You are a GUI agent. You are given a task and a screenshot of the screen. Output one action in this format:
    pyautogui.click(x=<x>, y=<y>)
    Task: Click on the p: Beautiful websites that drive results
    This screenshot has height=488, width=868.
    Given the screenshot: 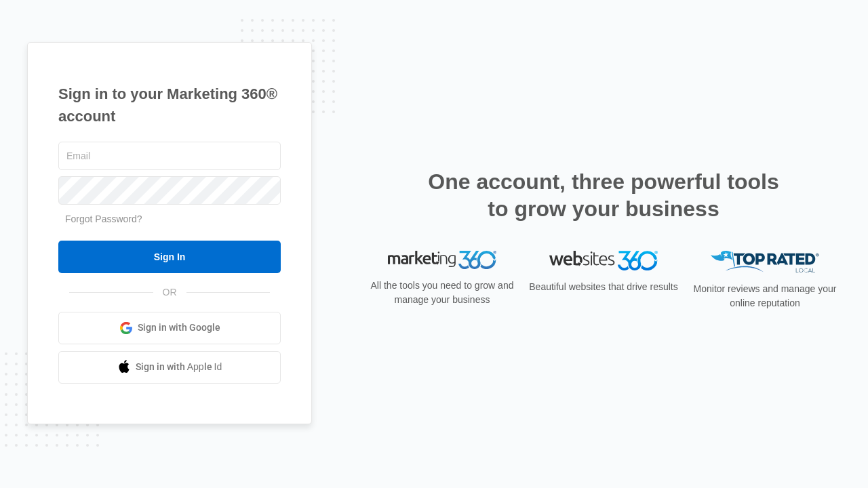 What is the action you would take?
    pyautogui.click(x=604, y=287)
    